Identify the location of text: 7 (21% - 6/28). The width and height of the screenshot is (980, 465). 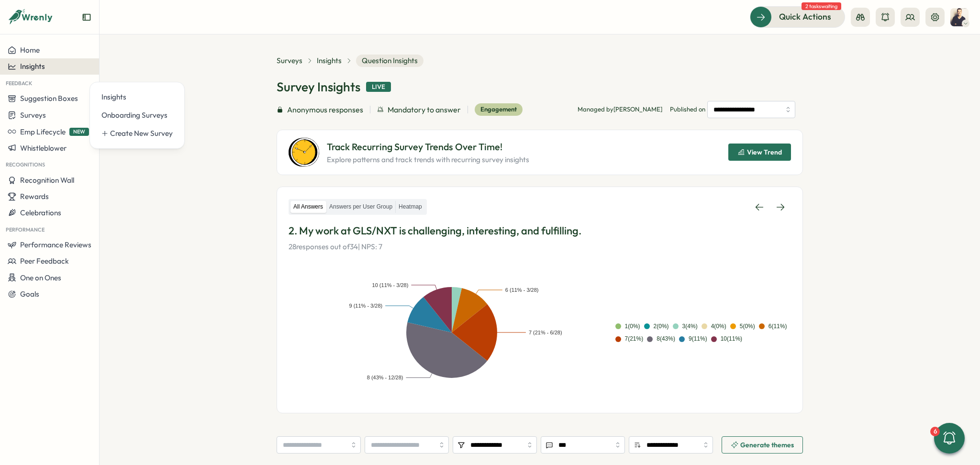
(545, 332).